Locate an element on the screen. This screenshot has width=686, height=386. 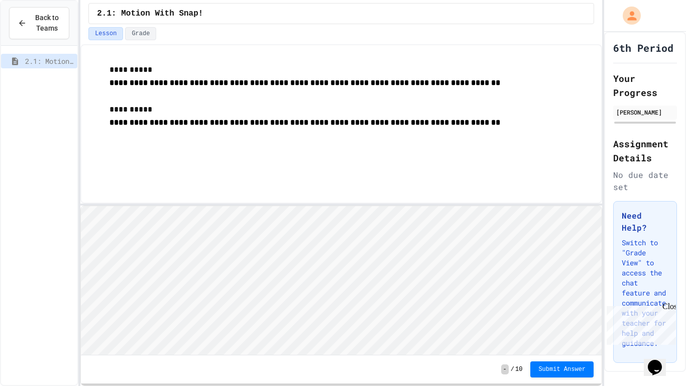
div: Chat with us now!Close is located at coordinates (37, 34).